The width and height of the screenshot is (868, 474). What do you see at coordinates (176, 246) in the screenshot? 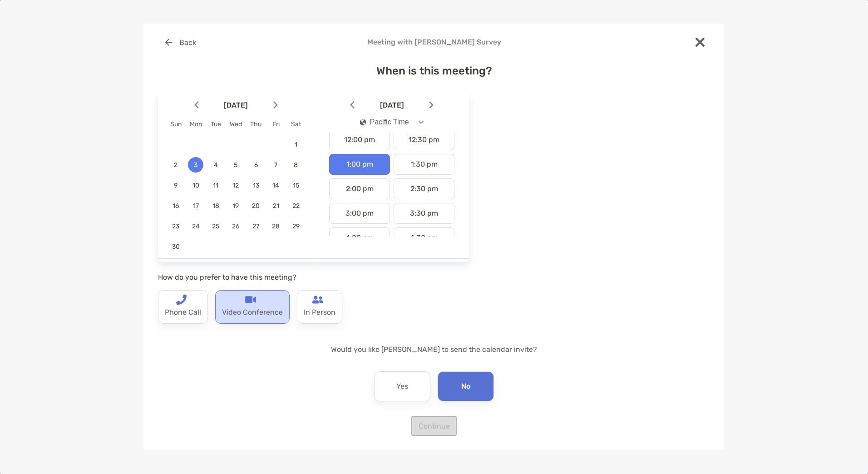
I see `span: 30` at bounding box center [176, 246].